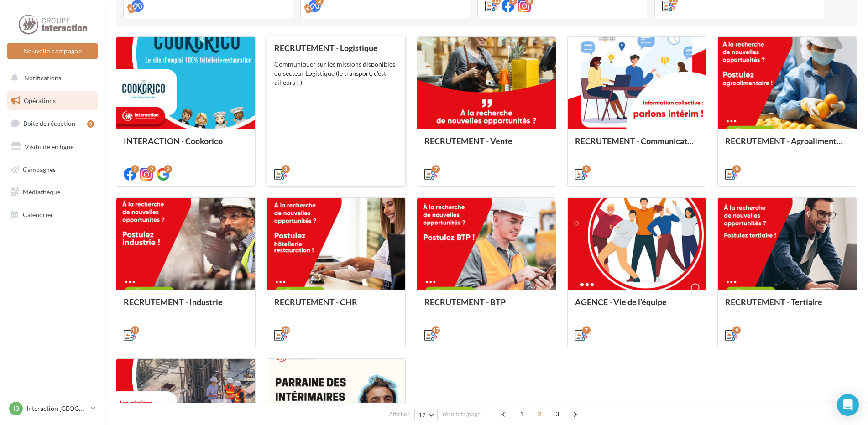  Describe the element at coordinates (486, 306) in the screenshot. I see `div: RECRUTEMENT - BTP` at that location.